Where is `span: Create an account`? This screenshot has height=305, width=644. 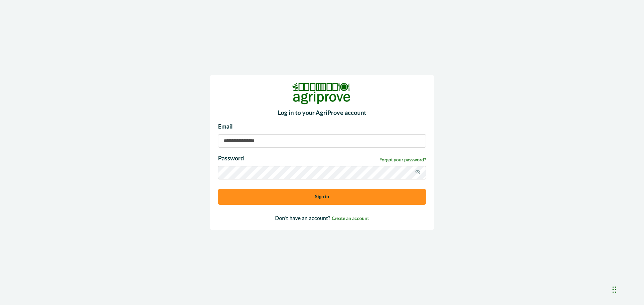
span: Create an account is located at coordinates (350, 219).